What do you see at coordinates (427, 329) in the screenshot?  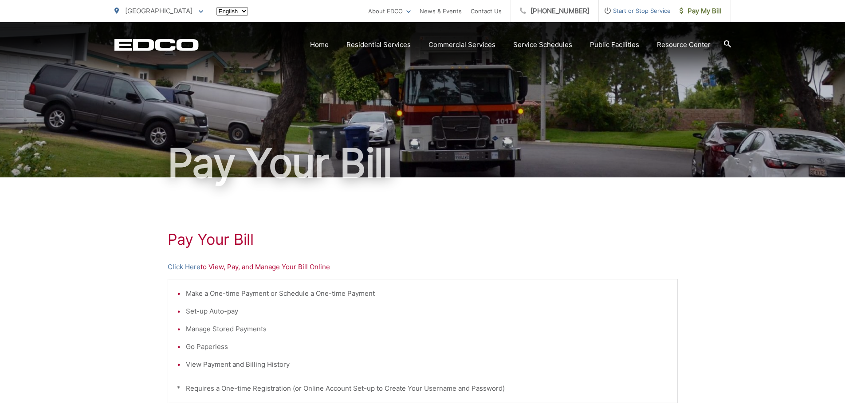 I see `li: Manage Stored Payments` at bounding box center [427, 329].